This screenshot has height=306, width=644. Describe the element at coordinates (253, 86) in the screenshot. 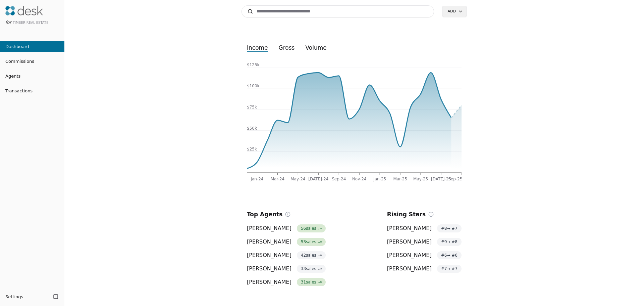

I see `tspan: $100k` at that location.